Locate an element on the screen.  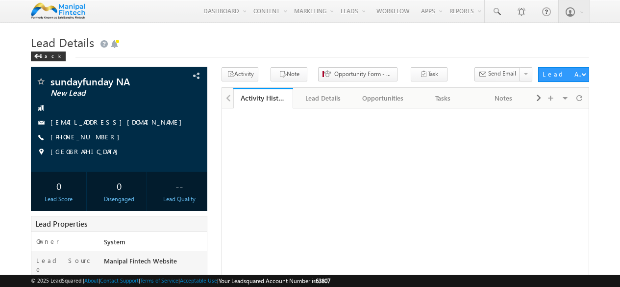
span: Send Email is located at coordinates (502, 73).